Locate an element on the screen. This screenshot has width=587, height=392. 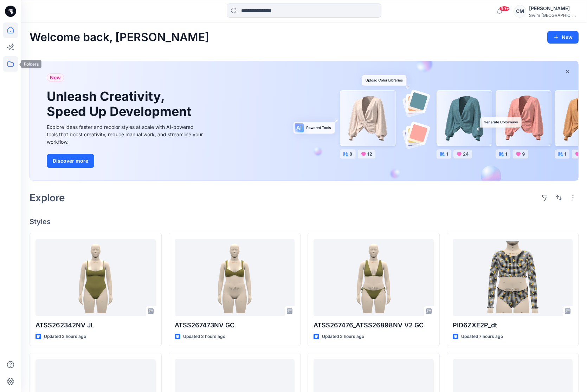
p: PID6ZXE2P_dt is located at coordinates (513, 325).